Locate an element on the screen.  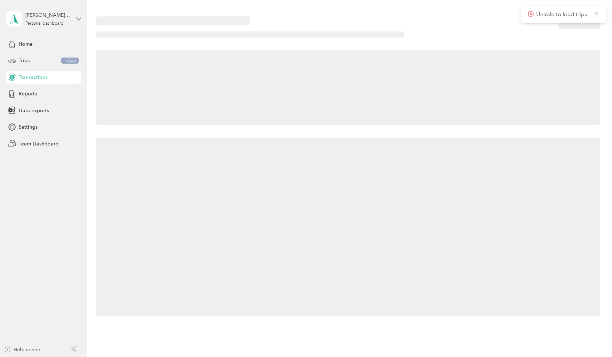
button: Help center is located at coordinates (22, 350).